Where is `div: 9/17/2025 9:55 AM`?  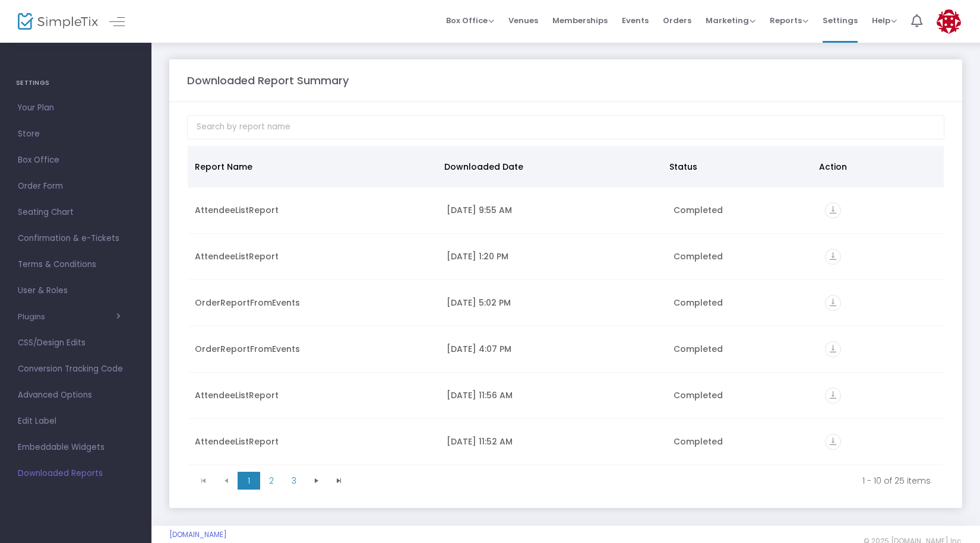
div: 9/17/2025 9:55 AM is located at coordinates (553, 210).